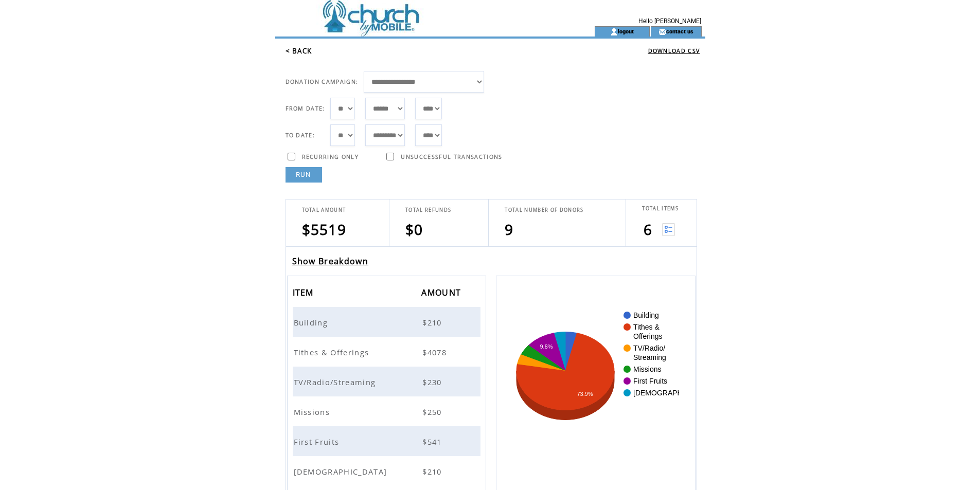  What do you see at coordinates (546, 346) in the screenshot?
I see `text: 9.8%` at bounding box center [546, 346].